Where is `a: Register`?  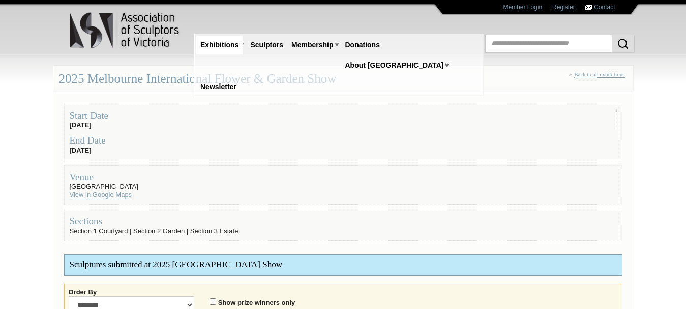
a: Register is located at coordinates (564, 7).